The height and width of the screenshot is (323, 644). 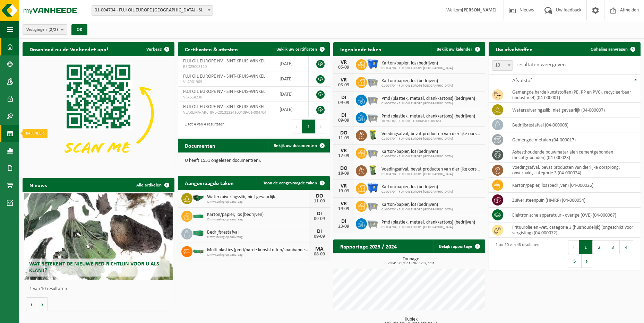 What do you see at coordinates (258, 251) in the screenshot?
I see `span: Multi plastics (pmd/harde kunststoffen/spanbanden/eps/folie naturel/folie gemeng...` at bounding box center [258, 251].